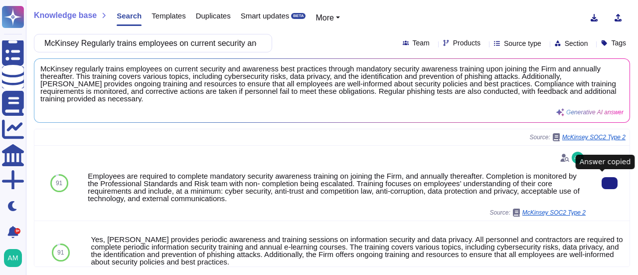 The height and width of the screenshot is (275, 638). What do you see at coordinates (265, 15) in the screenshot?
I see `span: Smart updates` at bounding box center [265, 15].